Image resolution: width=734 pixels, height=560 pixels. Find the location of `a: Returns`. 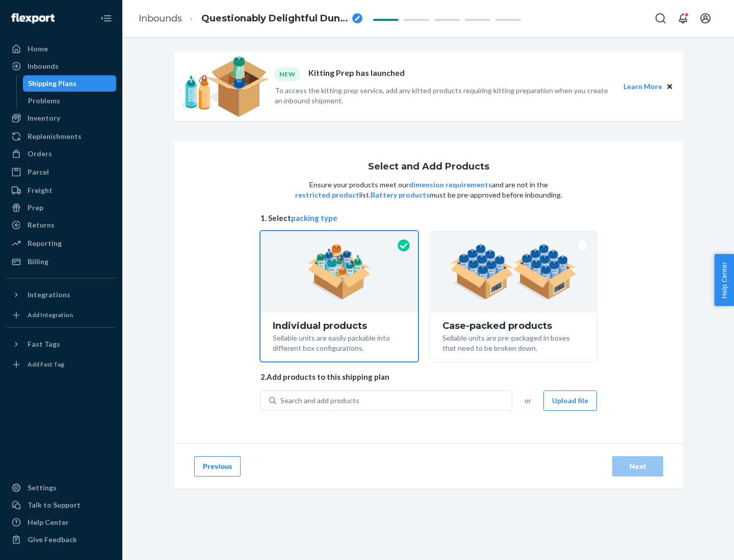

a: Returns is located at coordinates (61, 225).